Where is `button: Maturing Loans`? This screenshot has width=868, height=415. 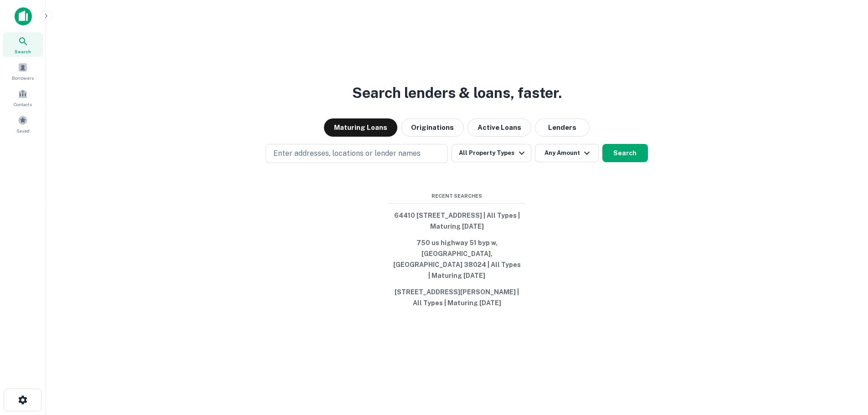 button: Maturing Loans is located at coordinates (361, 128).